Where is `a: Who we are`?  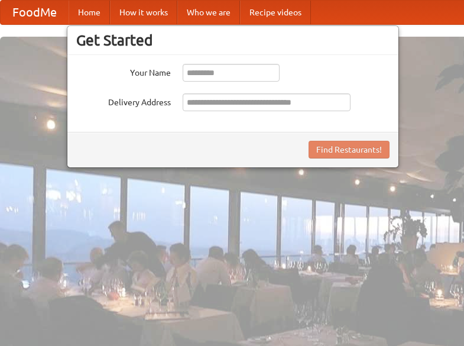
a: Who we are is located at coordinates (209, 12).